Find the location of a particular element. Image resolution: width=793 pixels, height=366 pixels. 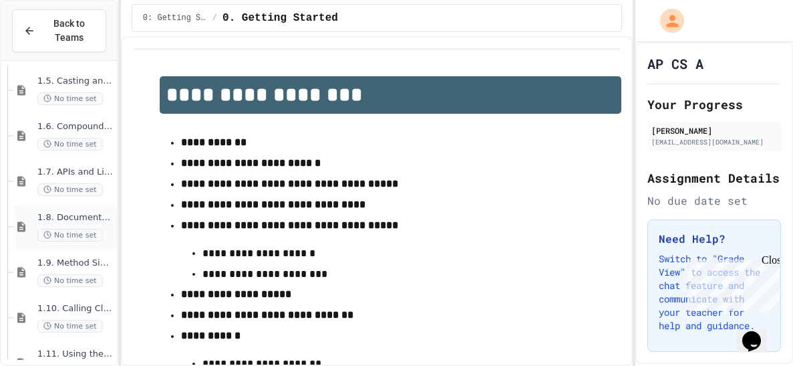

h2: Assignment Details is located at coordinates (714, 178).